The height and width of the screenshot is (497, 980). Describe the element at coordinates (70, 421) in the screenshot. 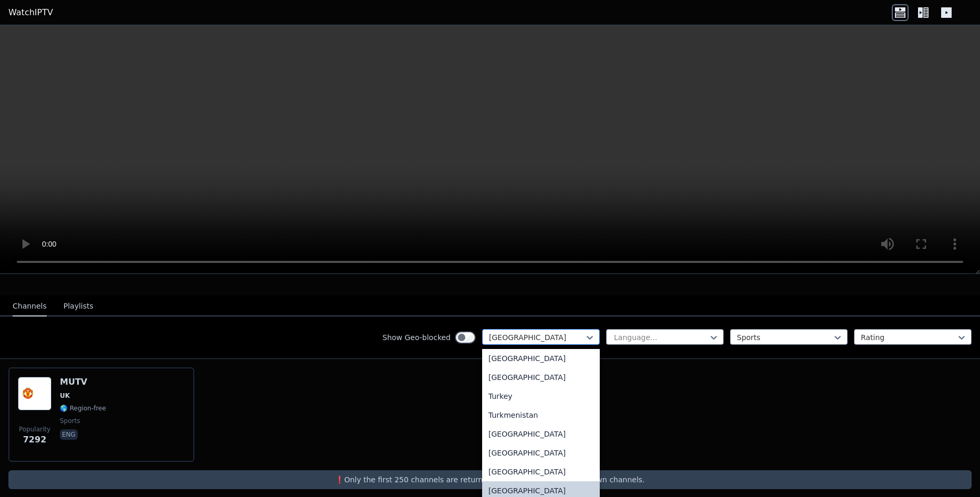

I see `span: sports` at that location.